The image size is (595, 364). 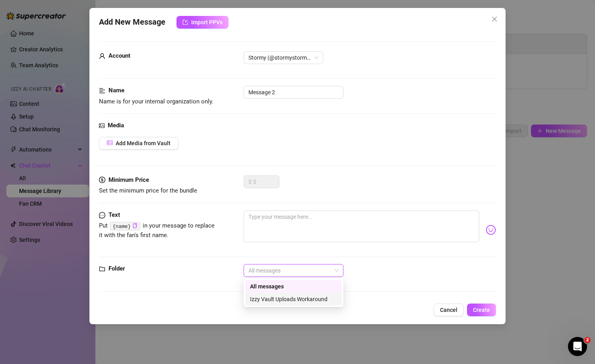 I want to click on span: folder, so click(x=102, y=269).